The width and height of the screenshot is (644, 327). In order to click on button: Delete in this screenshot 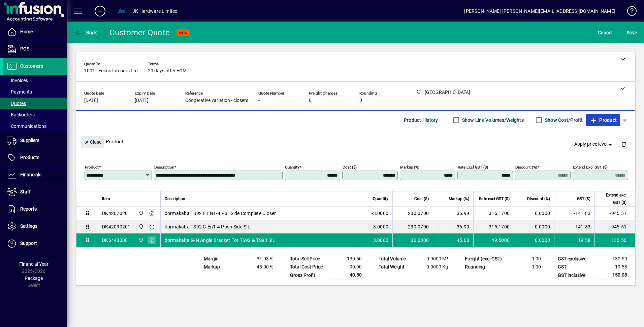, I will do `click(624, 144)`.